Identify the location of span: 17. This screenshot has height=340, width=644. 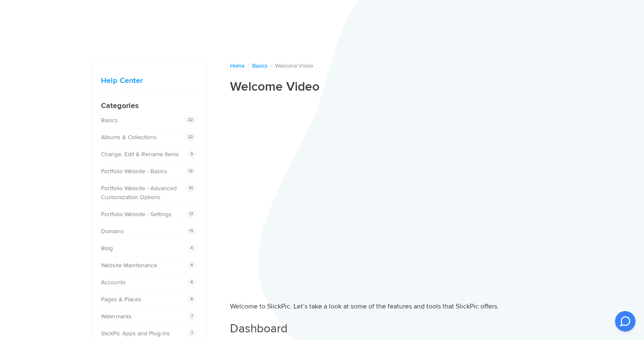
(191, 214).